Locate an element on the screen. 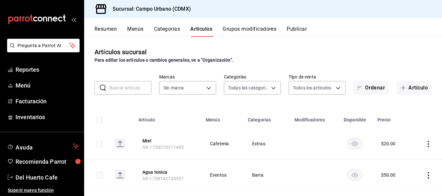 This screenshot has width=442, height=196. span: Sin marca is located at coordinates (173, 88).